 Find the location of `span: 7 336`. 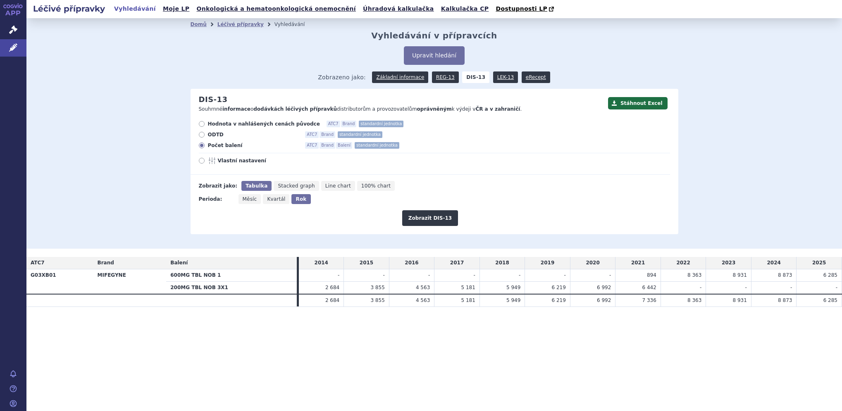

span: 7 336 is located at coordinates (649, 300).